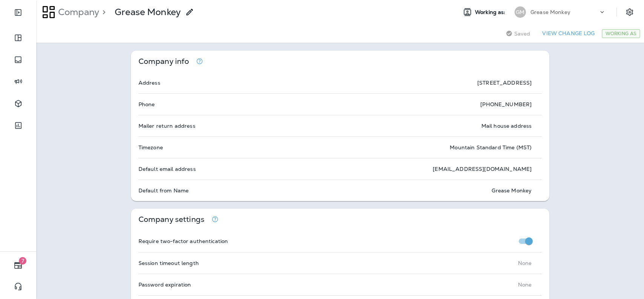 The image size is (644, 299). Describe the element at coordinates (540, 147) in the screenshot. I see `button: Edit Timezone` at that location.